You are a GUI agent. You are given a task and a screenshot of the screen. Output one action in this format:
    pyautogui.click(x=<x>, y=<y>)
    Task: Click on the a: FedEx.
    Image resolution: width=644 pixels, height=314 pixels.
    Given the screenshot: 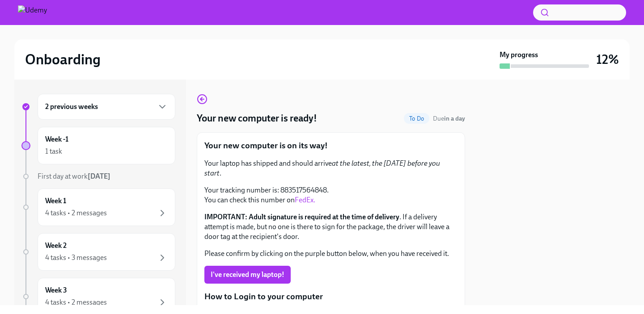 What is the action you would take?
    pyautogui.click(x=305, y=200)
    